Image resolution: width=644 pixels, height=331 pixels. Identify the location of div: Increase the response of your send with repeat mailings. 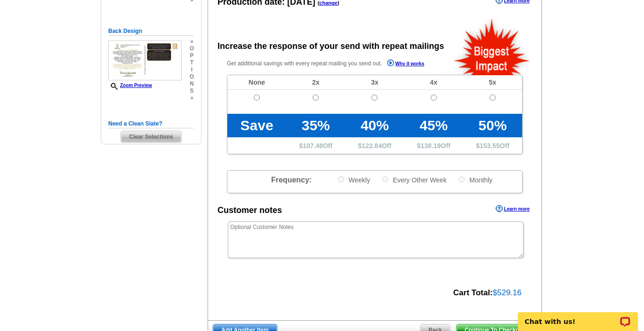
(330, 46).